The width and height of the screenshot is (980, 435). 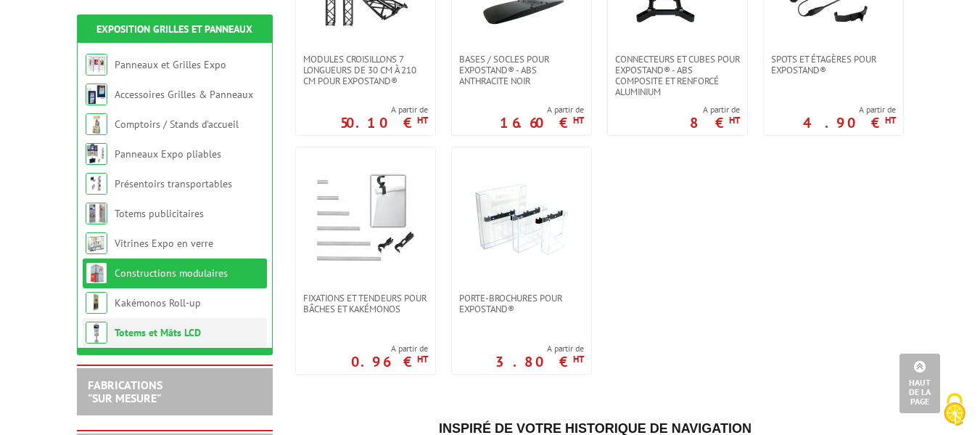 What do you see at coordinates (97, 154) in the screenshot?
I see `img: Panneaux Expo pliables` at bounding box center [97, 154].